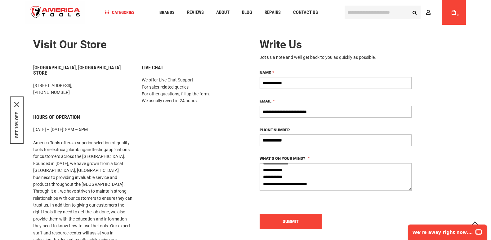 This screenshot has height=240, width=491. I want to click on span: Name, so click(265, 73).